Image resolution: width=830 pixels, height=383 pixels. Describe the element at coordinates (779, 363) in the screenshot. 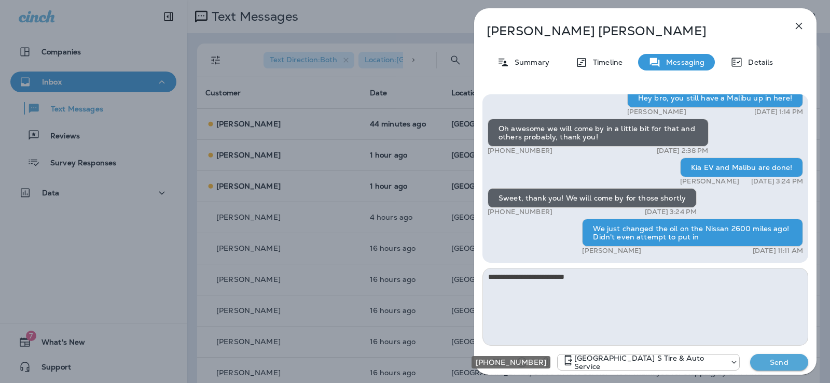

I see `p: Send` at that location.